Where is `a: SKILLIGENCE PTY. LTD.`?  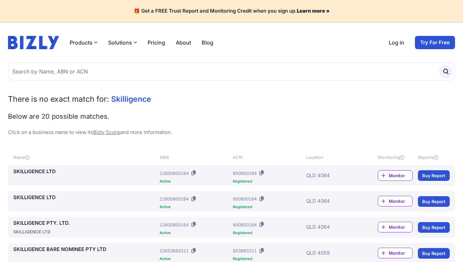
a: SKILLIGENCE PTY. LTD. is located at coordinates (85, 223).